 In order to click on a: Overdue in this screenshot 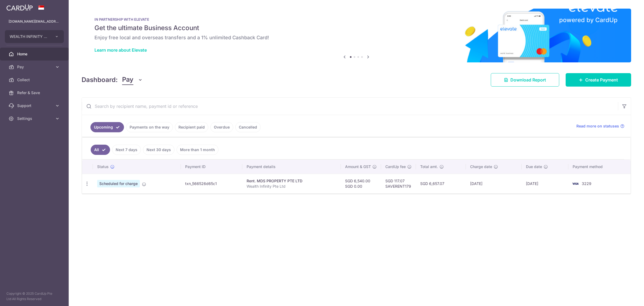, I will do `click(222, 127)`.